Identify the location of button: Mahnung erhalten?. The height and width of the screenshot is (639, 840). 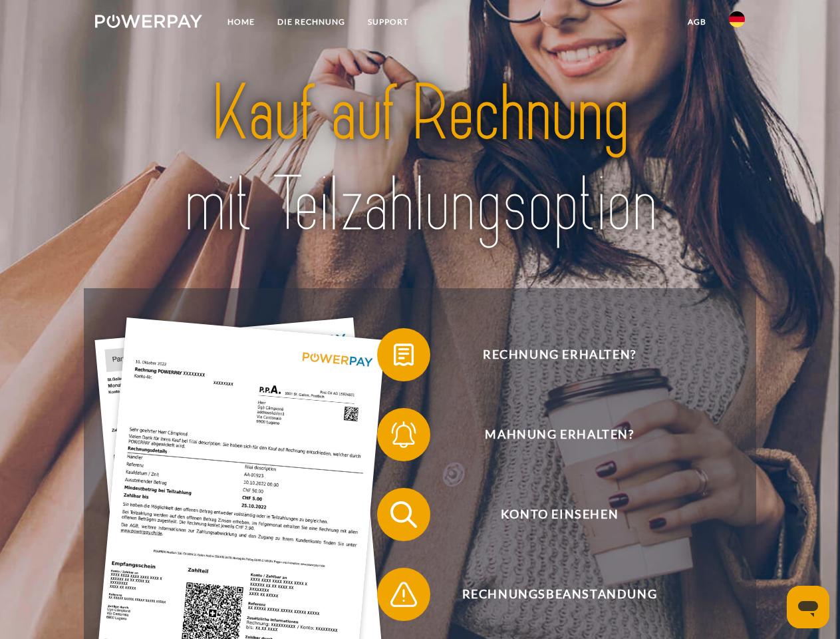
(550, 434).